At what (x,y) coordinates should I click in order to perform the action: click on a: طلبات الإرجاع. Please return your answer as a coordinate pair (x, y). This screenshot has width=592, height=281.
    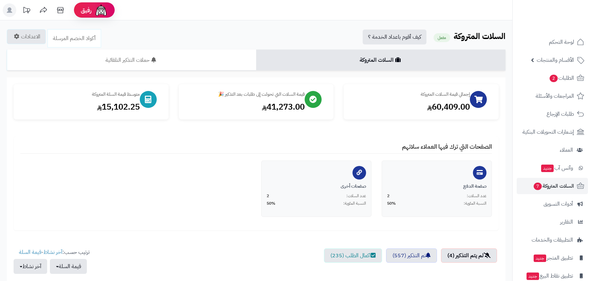
    Looking at the image, I should click on (552, 114).